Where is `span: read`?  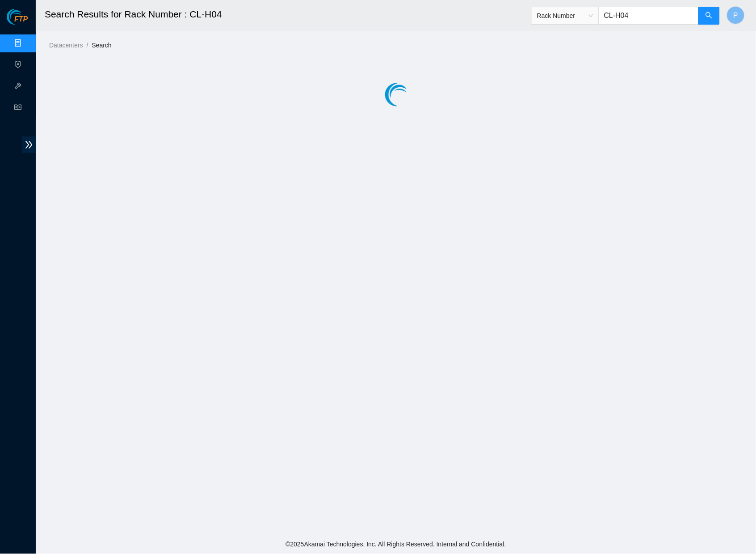 span: read is located at coordinates (18, 109).